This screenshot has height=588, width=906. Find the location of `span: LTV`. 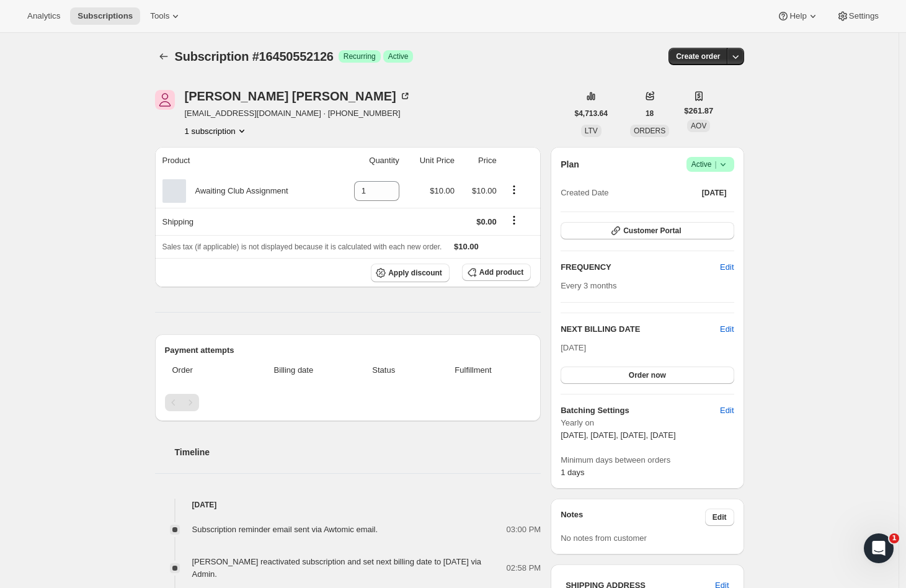

span: LTV is located at coordinates (591, 131).